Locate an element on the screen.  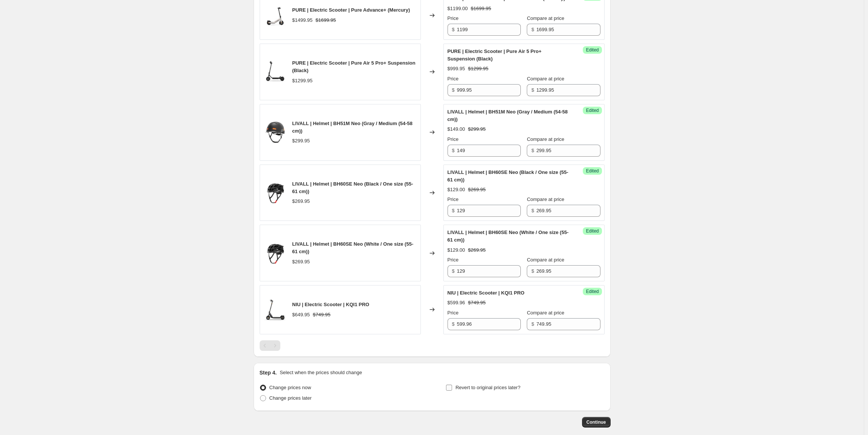
span: Change prices later is located at coordinates (290, 398).